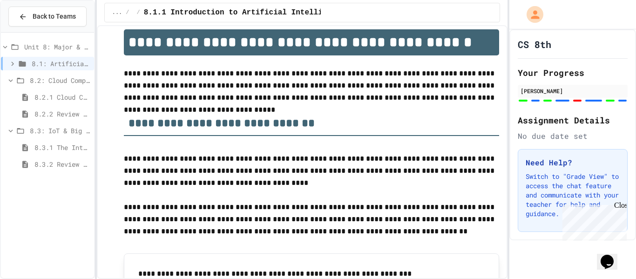 This screenshot has height=279, width=636. I want to click on h1: CS 8th, so click(534, 44).